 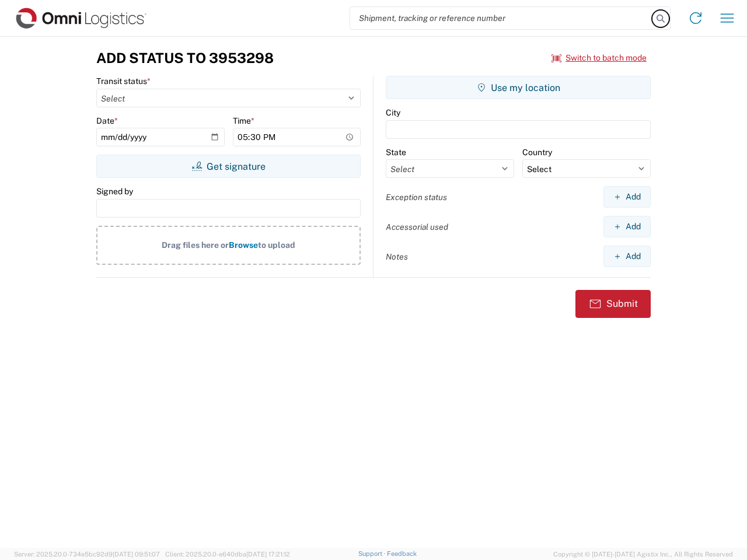 I want to click on label: Transit status, so click(x=123, y=81).